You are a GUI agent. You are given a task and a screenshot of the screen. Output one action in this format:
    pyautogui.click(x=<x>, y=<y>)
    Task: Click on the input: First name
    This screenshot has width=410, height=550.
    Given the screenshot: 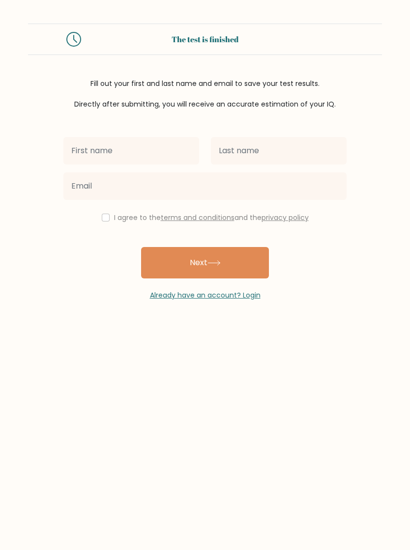 What is the action you would take?
    pyautogui.click(x=131, y=151)
    